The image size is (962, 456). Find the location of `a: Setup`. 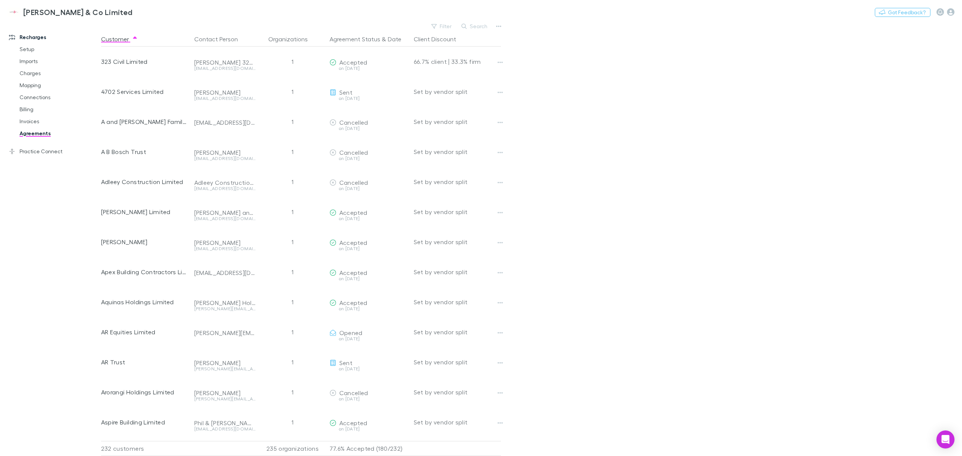

a: Setup is located at coordinates (59, 49).